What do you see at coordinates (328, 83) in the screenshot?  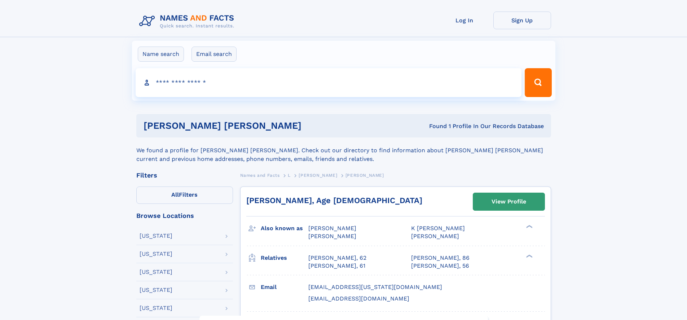 I see `input: search input` at bounding box center [328, 83].